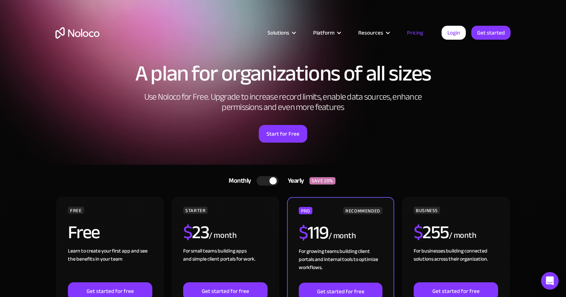 The width and height of the screenshot is (566, 297). I want to click on a: Pricing, so click(415, 33).